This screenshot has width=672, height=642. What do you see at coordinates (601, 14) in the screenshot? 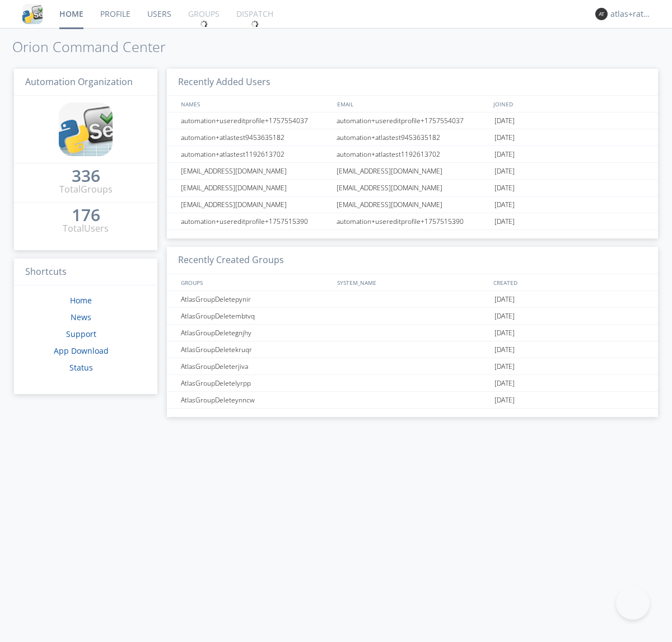
I see `img: 373638.png` at bounding box center [601, 14].